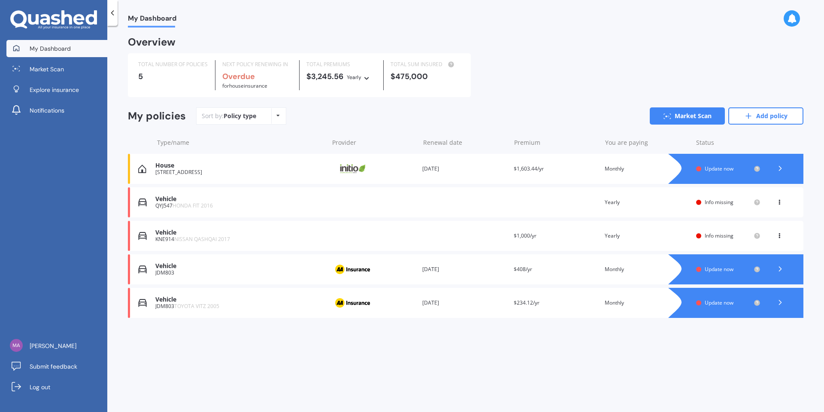 The image size is (824, 412). What do you see at coordinates (142, 169) in the screenshot?
I see `img: House` at bounding box center [142, 169].